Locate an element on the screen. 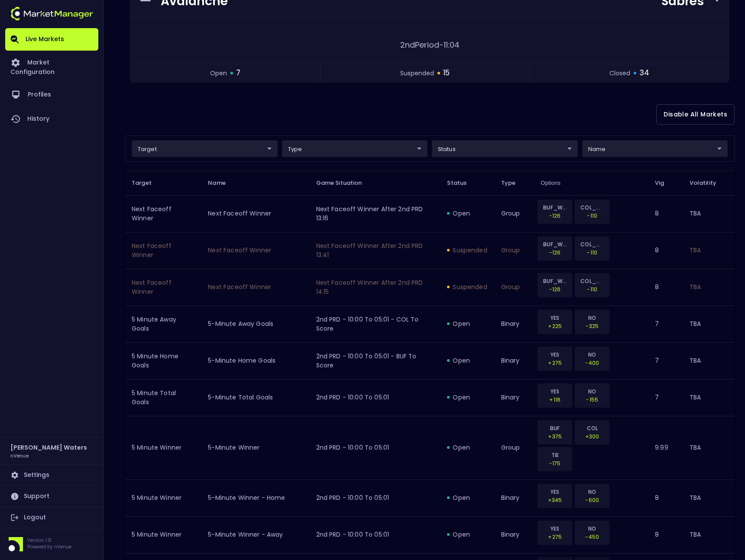 Image resolution: width=745 pixels, height=560 pixels. button: Disable All Markets is located at coordinates (695, 114).